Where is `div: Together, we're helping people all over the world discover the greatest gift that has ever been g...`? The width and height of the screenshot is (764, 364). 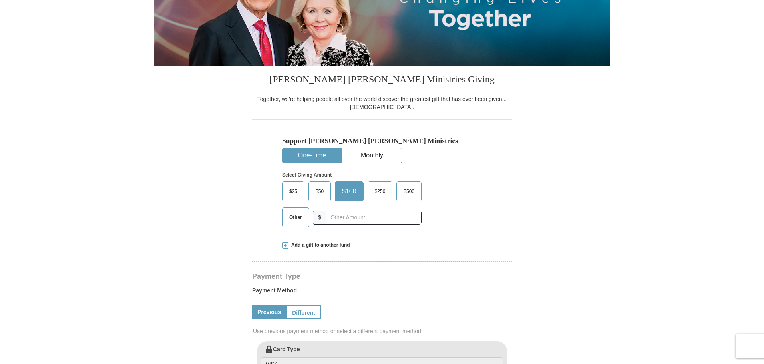
div: Together, we're helping people all over the world discover the greatest gift that has ever been g... is located at coordinates (382, 103).